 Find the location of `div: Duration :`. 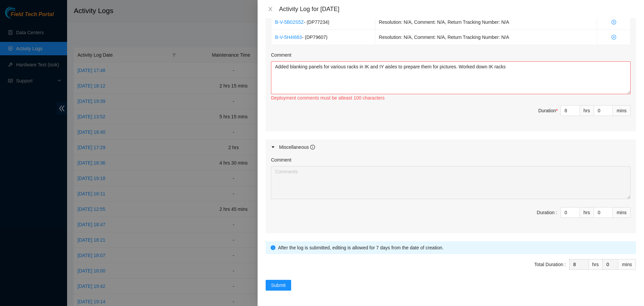

div: Duration : is located at coordinates (547, 212).